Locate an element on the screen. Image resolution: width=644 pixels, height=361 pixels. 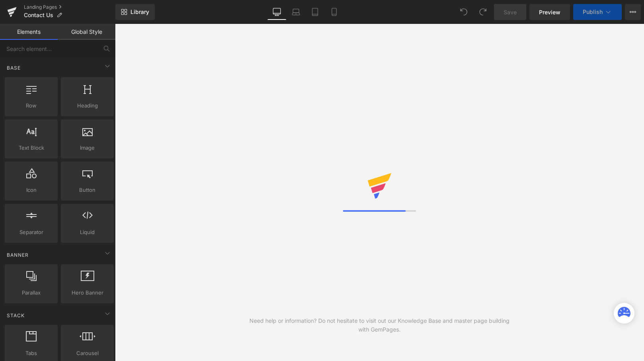
span: Library is located at coordinates (140, 12).